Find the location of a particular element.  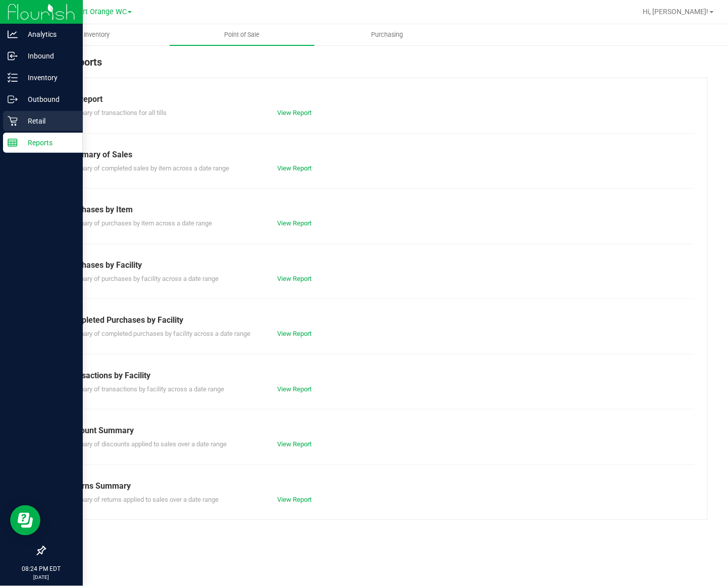

div: Purchases by Facility is located at coordinates (376, 265).